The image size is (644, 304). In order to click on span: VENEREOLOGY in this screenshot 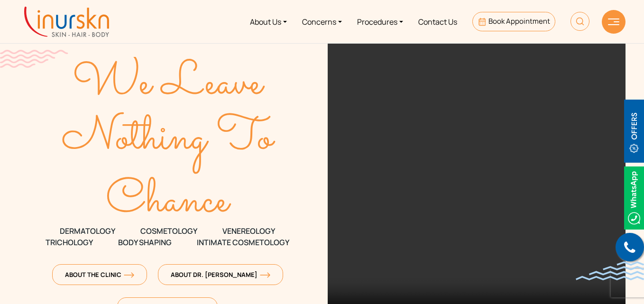, I will do `click(249, 231)`.